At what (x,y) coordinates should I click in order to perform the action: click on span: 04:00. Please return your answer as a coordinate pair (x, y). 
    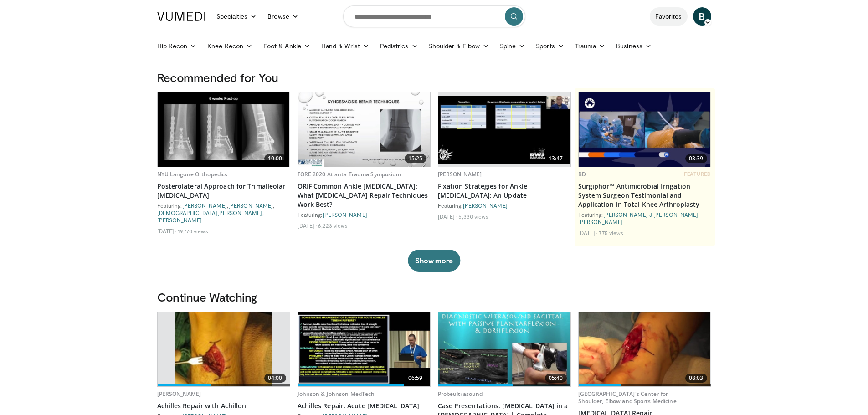
    Looking at the image, I should click on (275, 378).